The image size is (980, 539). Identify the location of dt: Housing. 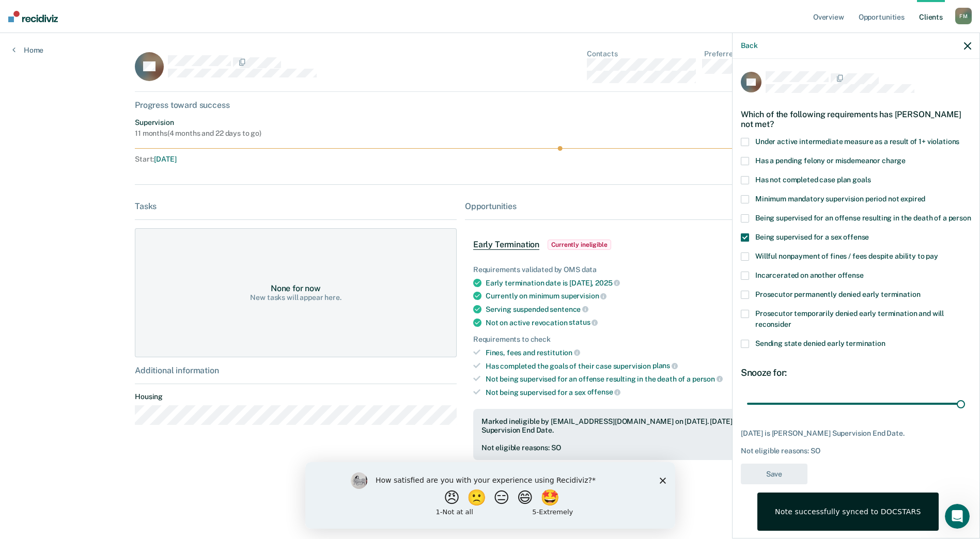
(296, 397).